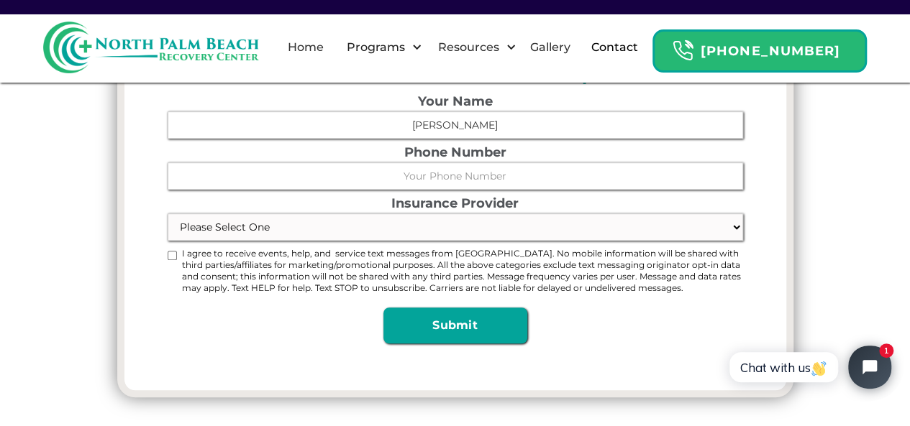 This screenshot has width=910, height=426. I want to click on form: Name, Number, so click(455, 219).